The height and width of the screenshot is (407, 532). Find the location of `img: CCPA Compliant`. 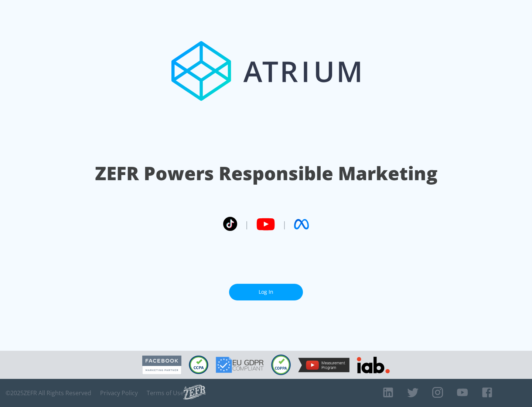

img: CCPA Compliant is located at coordinates (198, 365).